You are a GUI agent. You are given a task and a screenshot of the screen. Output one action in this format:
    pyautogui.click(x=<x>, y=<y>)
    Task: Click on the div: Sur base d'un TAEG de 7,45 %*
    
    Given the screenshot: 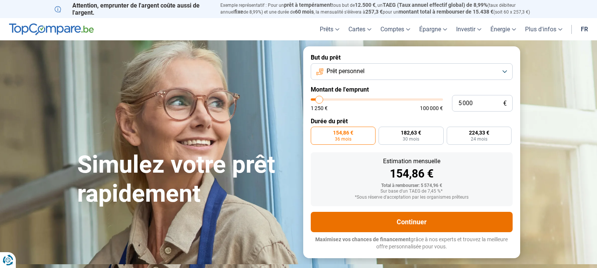 What is the action you would take?
    pyautogui.click(x=412, y=191)
    